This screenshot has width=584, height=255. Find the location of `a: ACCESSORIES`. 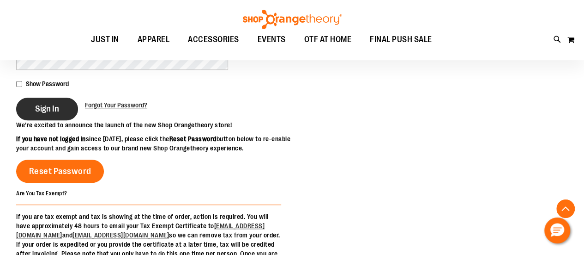

a: ACCESSORIES is located at coordinates (213, 40).